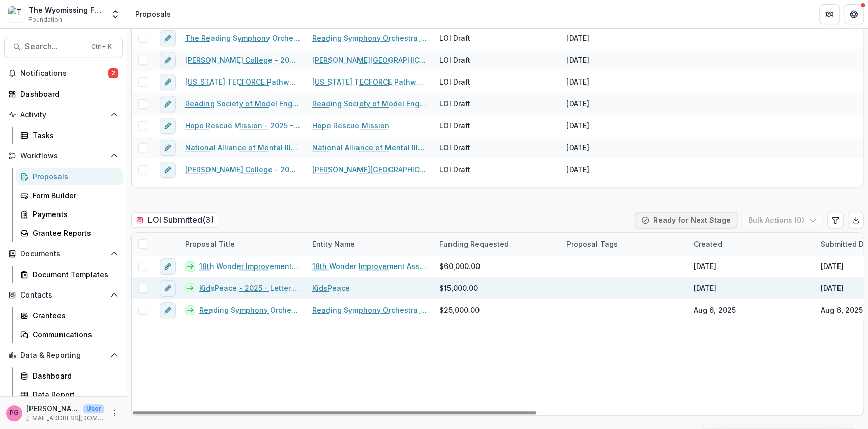 The width and height of the screenshot is (868, 429). I want to click on button: Open Workflows, so click(63, 156).